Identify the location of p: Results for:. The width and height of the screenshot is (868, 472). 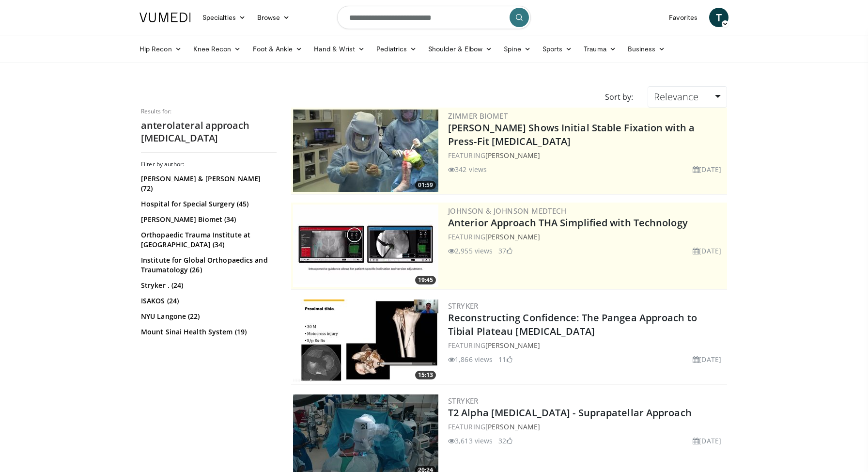
(209, 112).